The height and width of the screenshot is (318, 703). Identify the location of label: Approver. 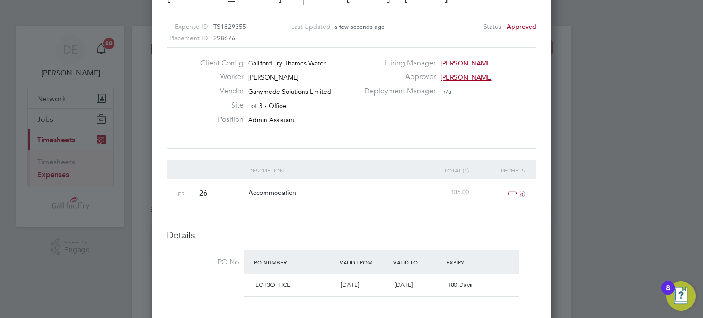
(397, 77).